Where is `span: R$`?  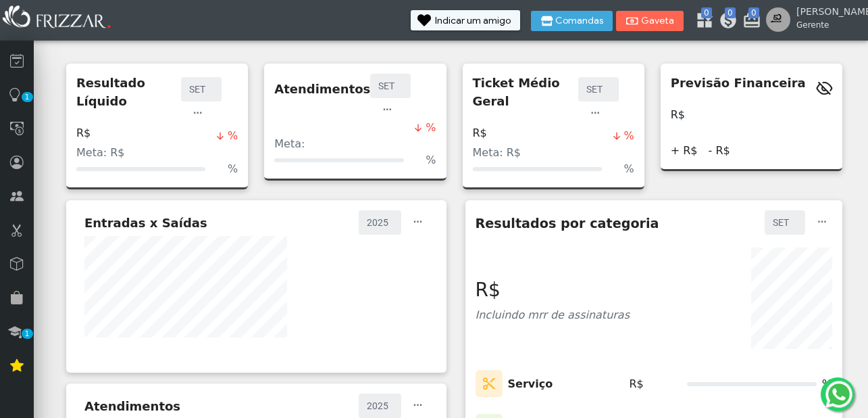
span: R$ is located at coordinates (636, 384).